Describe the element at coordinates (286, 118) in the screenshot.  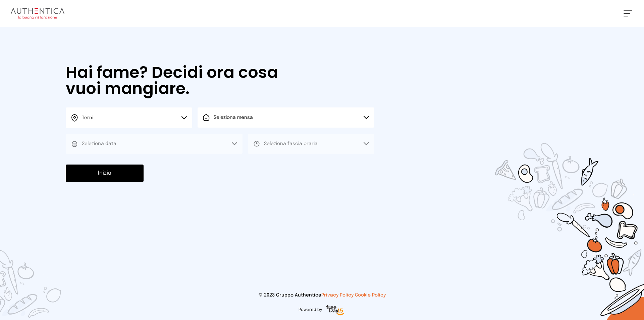
I see `button: Seleziona mensa` at that location.